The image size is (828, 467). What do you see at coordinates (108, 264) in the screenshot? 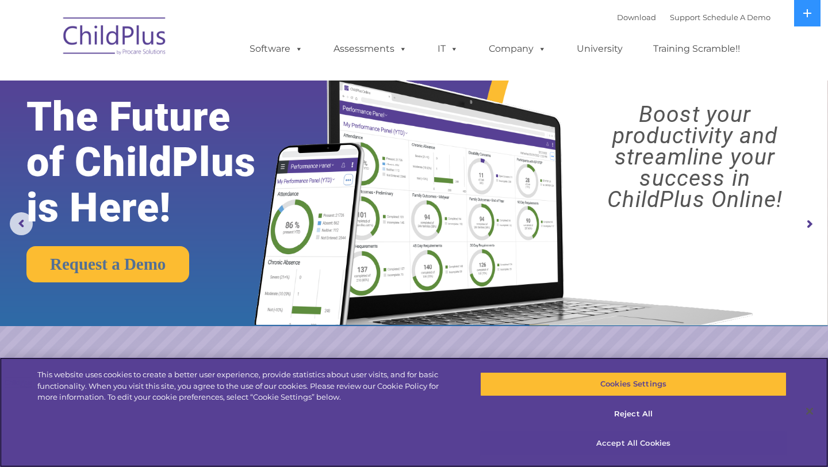
I see `a: Request a Demo` at bounding box center [108, 264].